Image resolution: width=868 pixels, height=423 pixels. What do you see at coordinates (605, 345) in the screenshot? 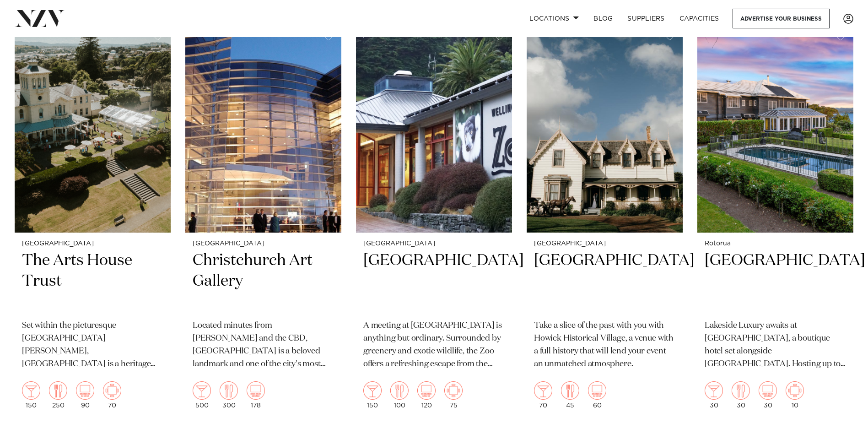
I see `p: Take a slice of the past with you with Howick Historical Village, a venue with a full history tha...` at bounding box center [605, 345].